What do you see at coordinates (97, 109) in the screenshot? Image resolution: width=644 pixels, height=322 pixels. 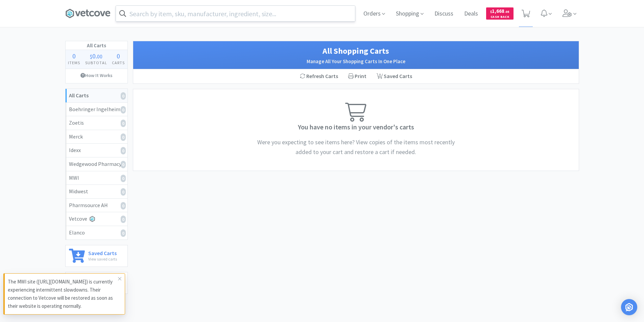 I see `div: Boehringer Ingelheim` at bounding box center [97, 109].